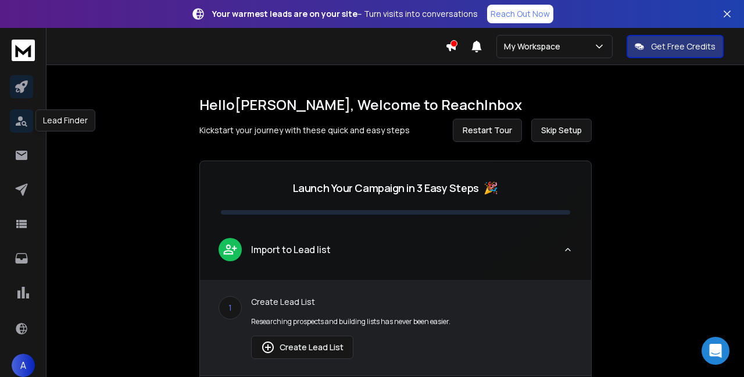  I want to click on a: Reach Out Now, so click(520, 14).